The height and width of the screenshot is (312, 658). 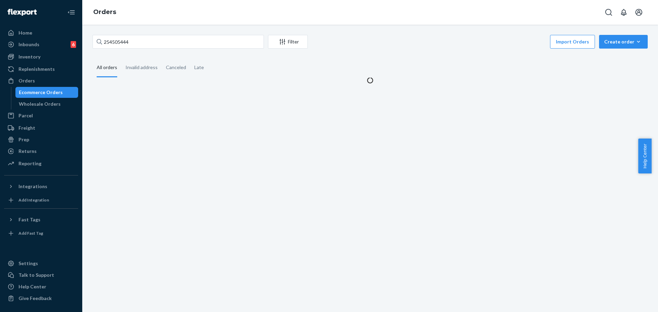 I want to click on div: Ecommerce Orders, so click(x=41, y=92).